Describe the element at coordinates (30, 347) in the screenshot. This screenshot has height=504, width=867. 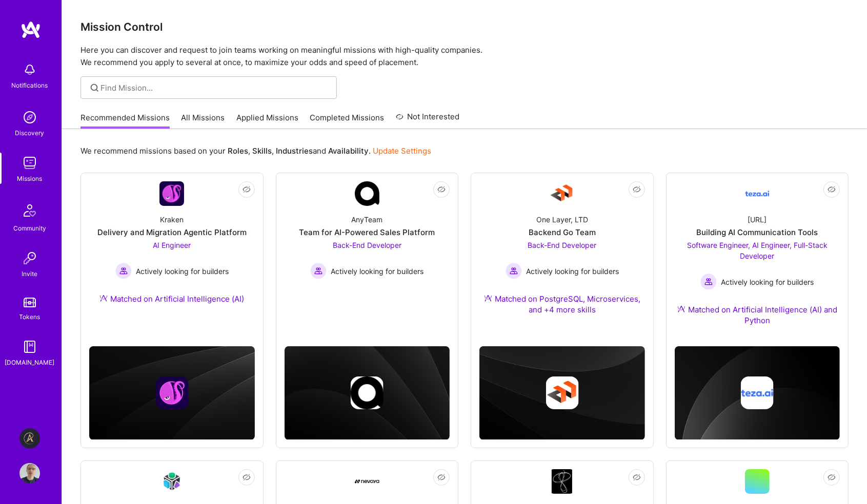
I see `img: guide book` at that location.